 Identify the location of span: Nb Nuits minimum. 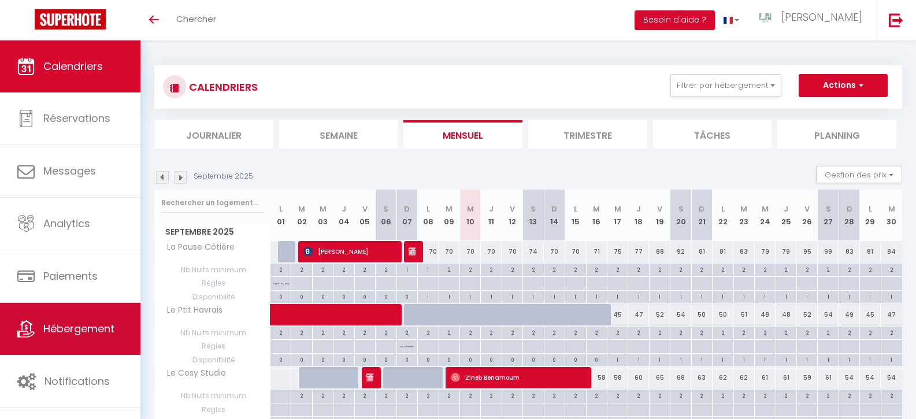
(212, 396).